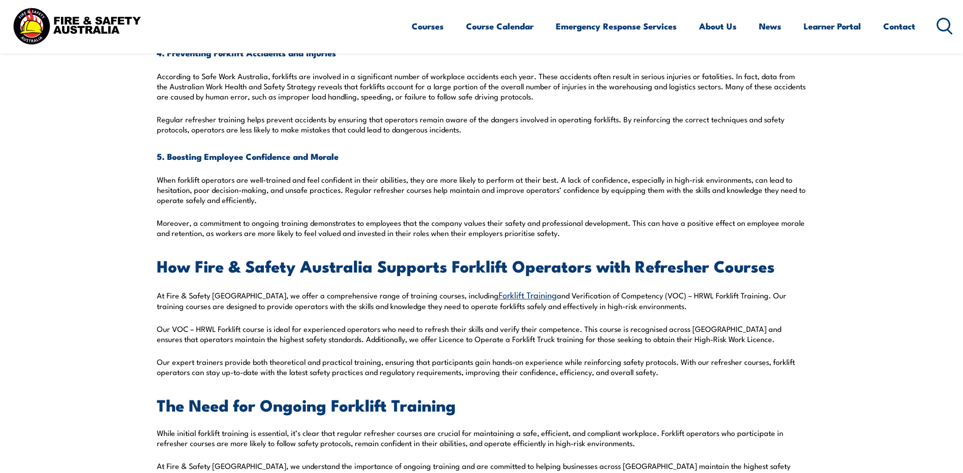 The height and width of the screenshot is (473, 963). Describe the element at coordinates (482, 190) in the screenshot. I see `p: When forklift operators are well-trained and feel confident in their abilities, they are more lik...` at that location.